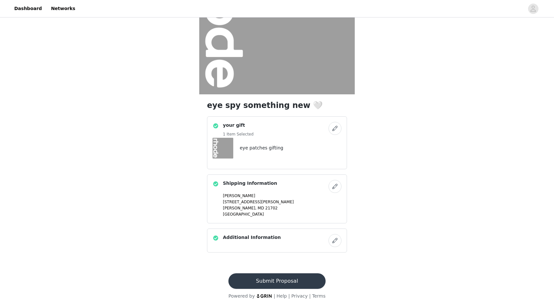 The width and height of the screenshot is (554, 307). Describe the element at coordinates (271, 208) in the screenshot. I see `span: 21702` at that location.